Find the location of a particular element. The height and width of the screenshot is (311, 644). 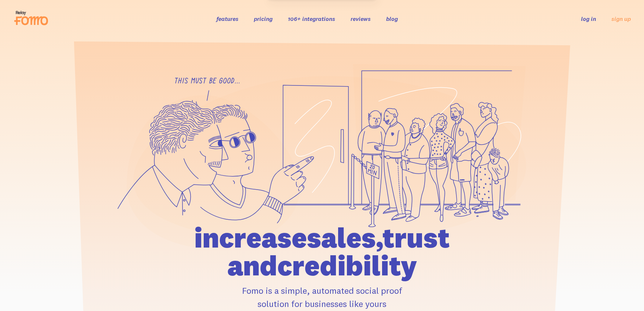

h1: increase sales, trust and credibility is located at coordinates (322, 251).